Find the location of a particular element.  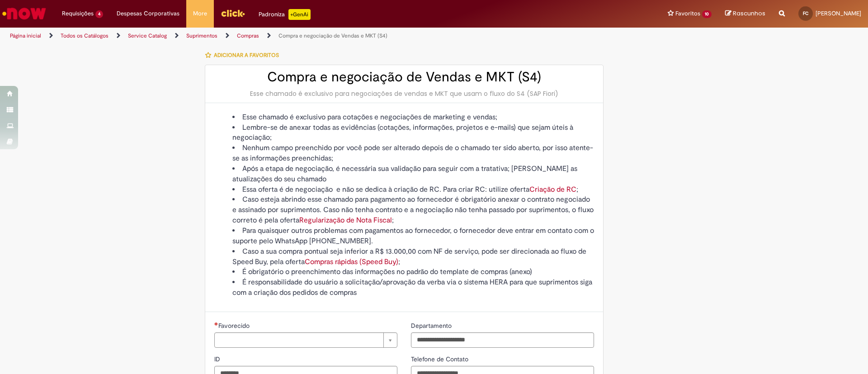

span: 4 is located at coordinates (99, 14).